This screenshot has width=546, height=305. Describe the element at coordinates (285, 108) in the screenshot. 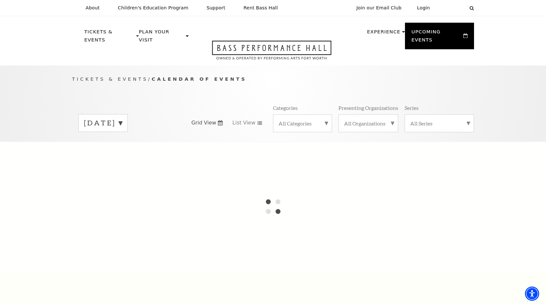

I see `p: Categories` at that location.